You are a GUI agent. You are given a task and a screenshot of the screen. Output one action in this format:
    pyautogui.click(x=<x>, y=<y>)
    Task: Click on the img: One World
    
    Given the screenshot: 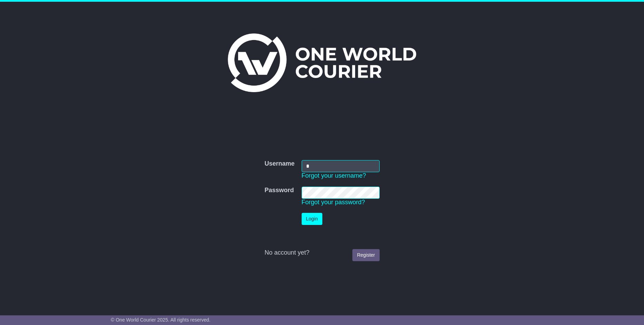 What is the action you would take?
    pyautogui.click(x=322, y=63)
    